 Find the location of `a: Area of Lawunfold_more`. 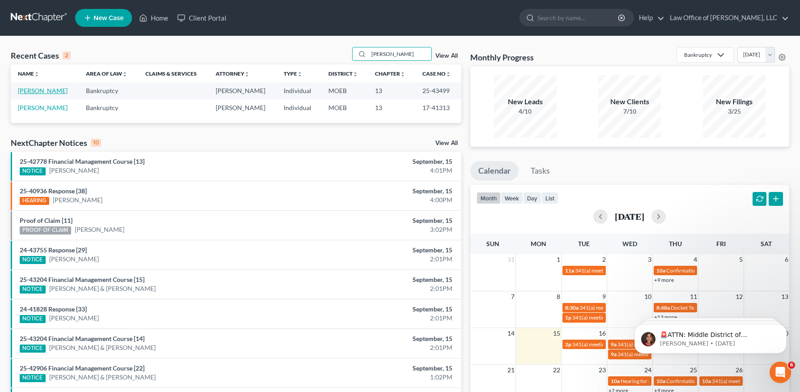

a: Area of Lawunfold_more is located at coordinates (106, 73).